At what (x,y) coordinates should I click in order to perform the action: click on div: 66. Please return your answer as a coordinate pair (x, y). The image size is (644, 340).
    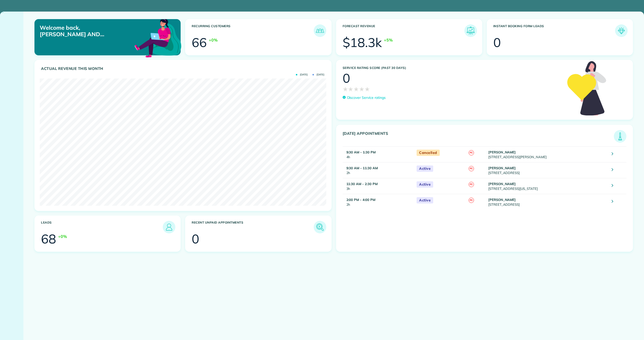
    Looking at the image, I should click on (199, 42).